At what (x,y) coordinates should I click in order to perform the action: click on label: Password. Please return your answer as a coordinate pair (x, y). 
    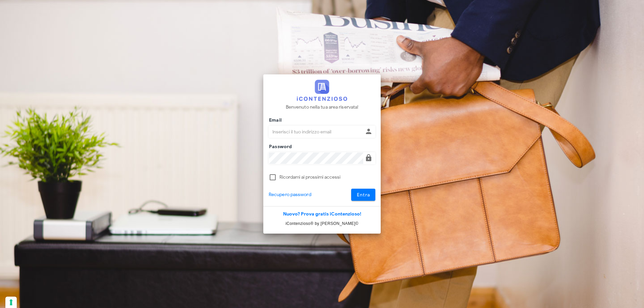
    Looking at the image, I should click on (279, 147).